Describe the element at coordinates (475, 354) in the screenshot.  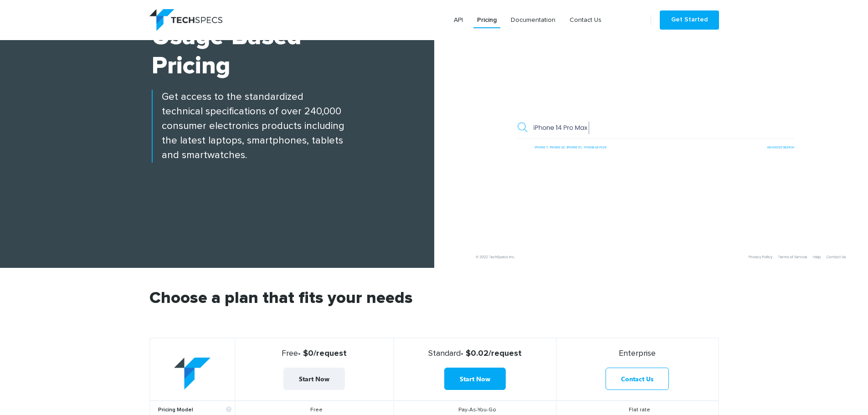
I see `strong: - $0.02/request` at that location.